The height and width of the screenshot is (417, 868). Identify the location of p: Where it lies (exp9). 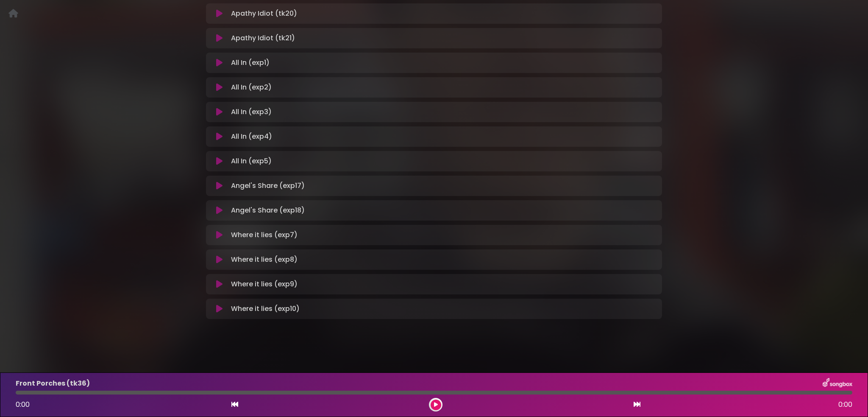
(264, 284).